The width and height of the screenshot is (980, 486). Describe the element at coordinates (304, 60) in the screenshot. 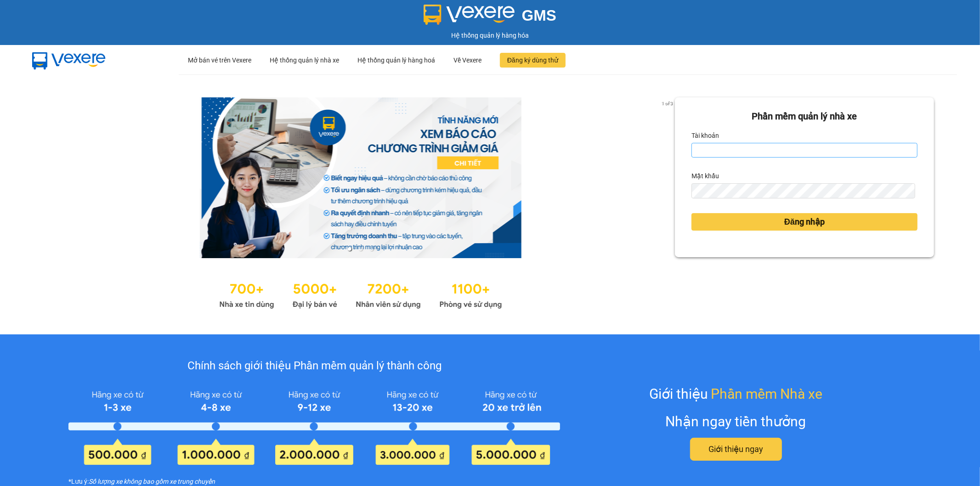

I see `div: Hệ thống quản lý nhà xe` at that location.